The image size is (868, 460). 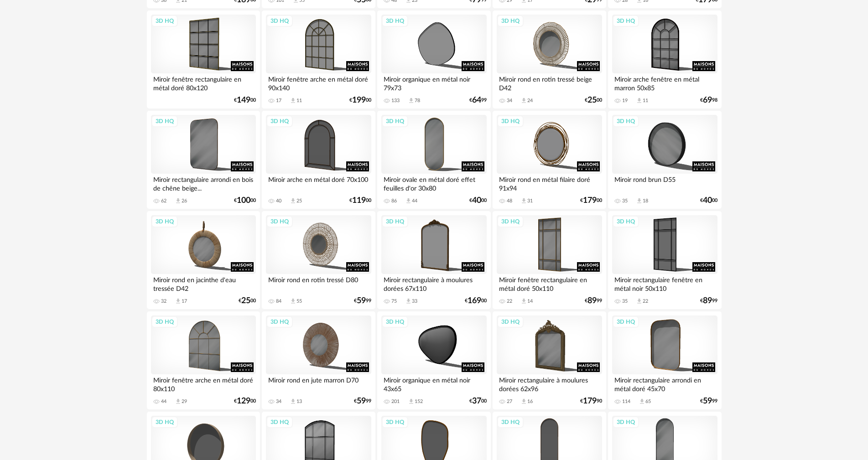 What do you see at coordinates (318, 260) in the screenshot?
I see `a: 3D HQ Miroir rond en rotin tressé D80 84 Download icon 55 €5999` at bounding box center [318, 260].